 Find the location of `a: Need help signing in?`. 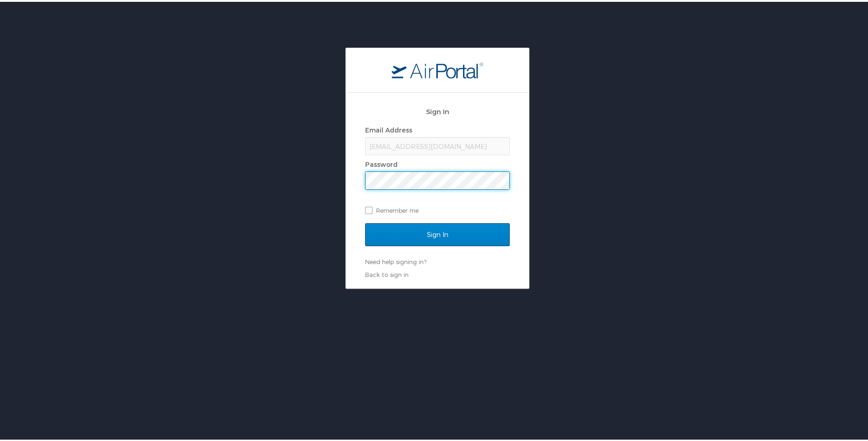

a: Need help signing in? is located at coordinates (396, 259).